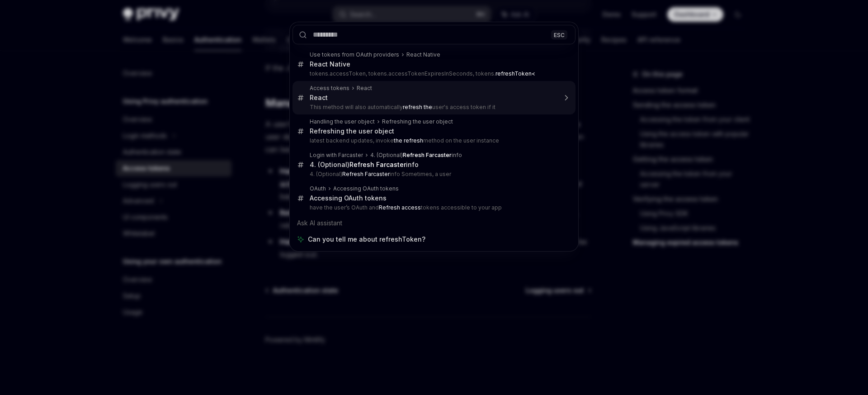 The image size is (868, 395). Describe the element at coordinates (342, 122) in the screenshot. I see `div: Handling the user object` at that location.